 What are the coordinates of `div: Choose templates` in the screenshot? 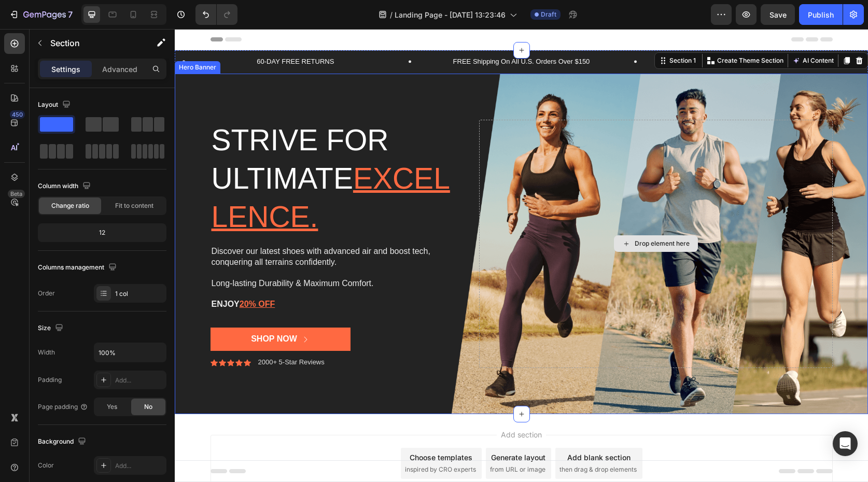 It's located at (266, 428).